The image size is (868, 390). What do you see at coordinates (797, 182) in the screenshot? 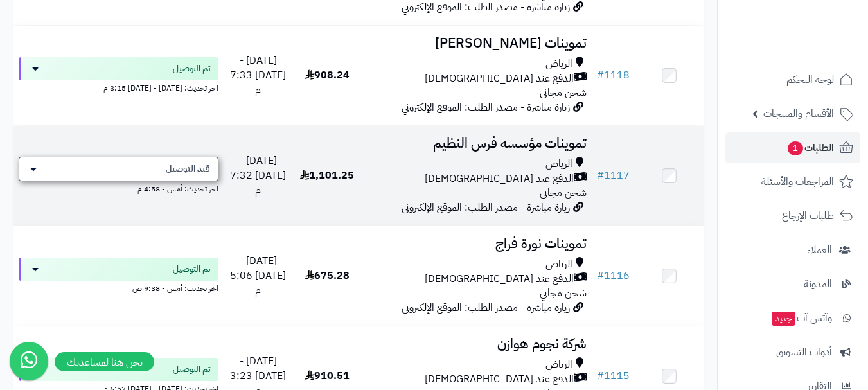
I see `span: المراجعات والأسئلة` at bounding box center [797, 182].